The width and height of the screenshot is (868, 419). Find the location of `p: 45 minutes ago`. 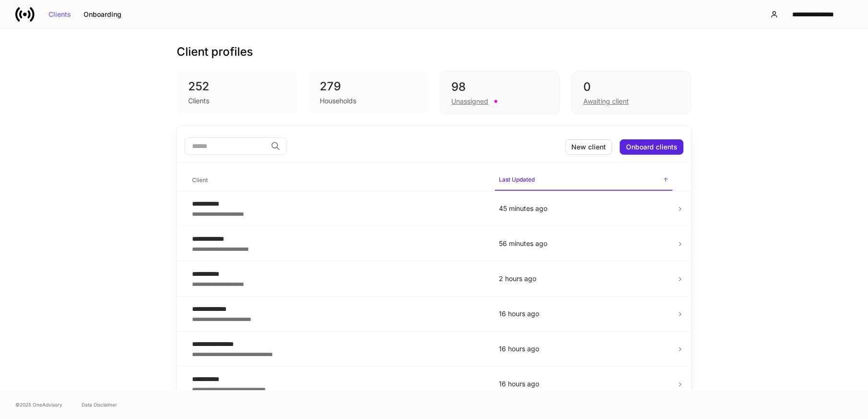

p: 45 minutes ago is located at coordinates (584, 209).